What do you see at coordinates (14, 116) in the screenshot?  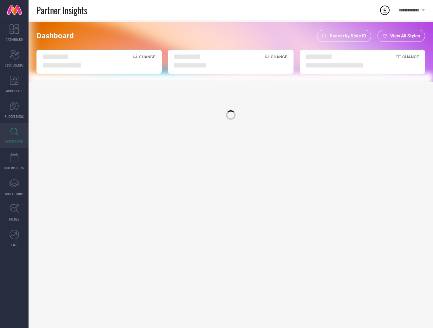 I see `span: SUGGESTIONS` at bounding box center [14, 116].